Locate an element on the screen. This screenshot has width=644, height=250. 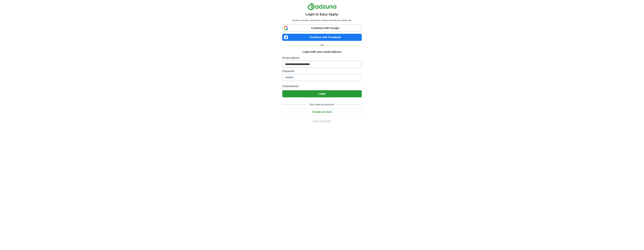
a: Return to job advert is located at coordinates (322, 121).